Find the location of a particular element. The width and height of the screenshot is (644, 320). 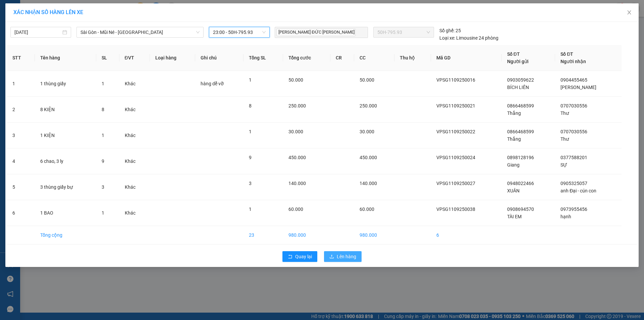

span: Số ghế: is located at coordinates (448, 31).